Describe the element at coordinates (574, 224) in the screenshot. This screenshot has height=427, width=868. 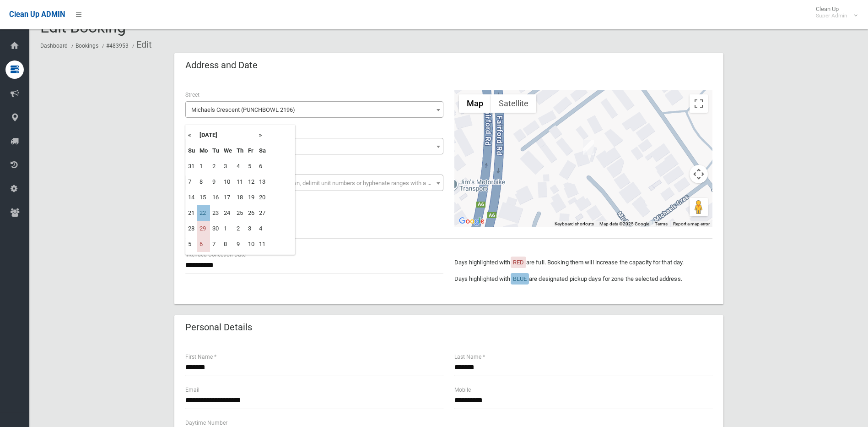
I see `button: Keyboard shortcuts` at that location.